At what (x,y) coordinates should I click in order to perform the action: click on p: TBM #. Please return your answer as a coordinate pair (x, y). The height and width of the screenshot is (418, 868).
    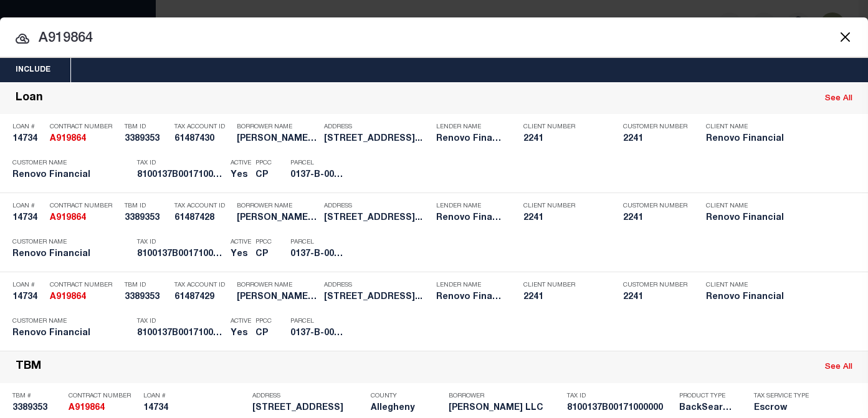
    Looking at the image, I should click on (37, 397).